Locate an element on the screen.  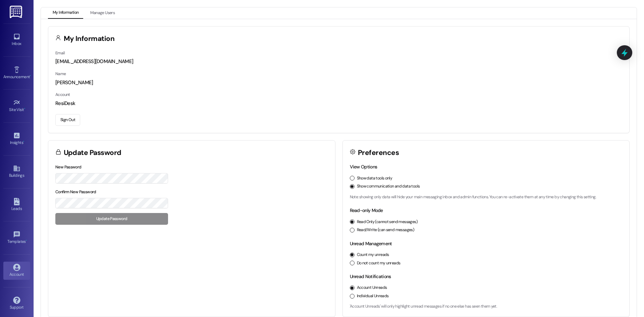
label: Unread Notifications is located at coordinates (370, 277).